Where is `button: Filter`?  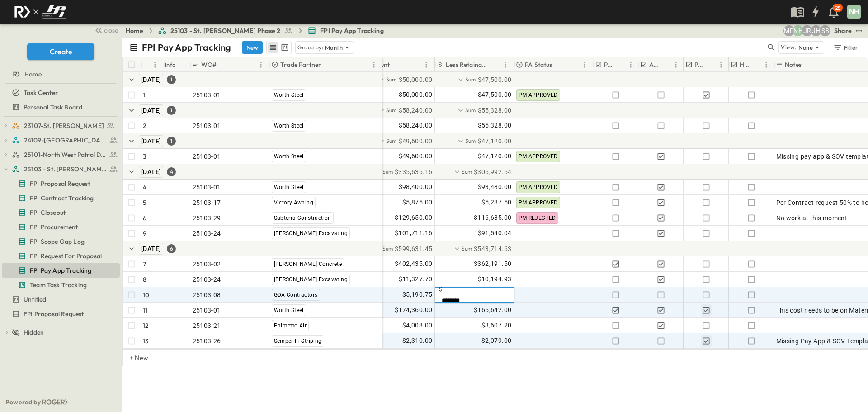 button: Filter is located at coordinates (845, 48).